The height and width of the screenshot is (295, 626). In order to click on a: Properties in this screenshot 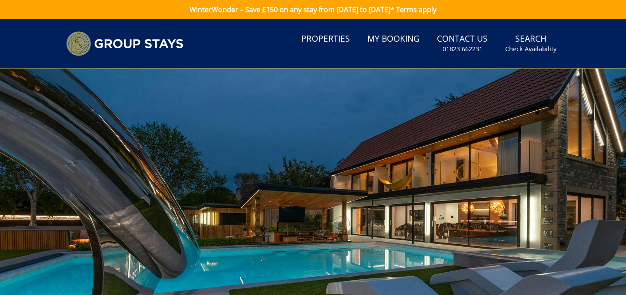, I will do `click(325, 39)`.